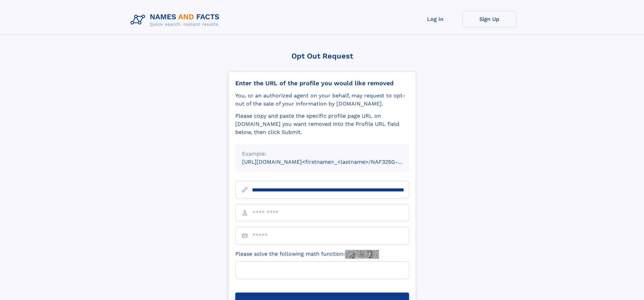 The height and width of the screenshot is (300, 644). I want to click on div: Example:, so click(322, 154).